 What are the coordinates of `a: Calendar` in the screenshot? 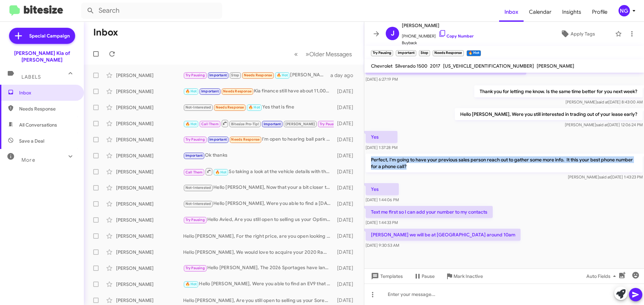 It's located at (540, 12).